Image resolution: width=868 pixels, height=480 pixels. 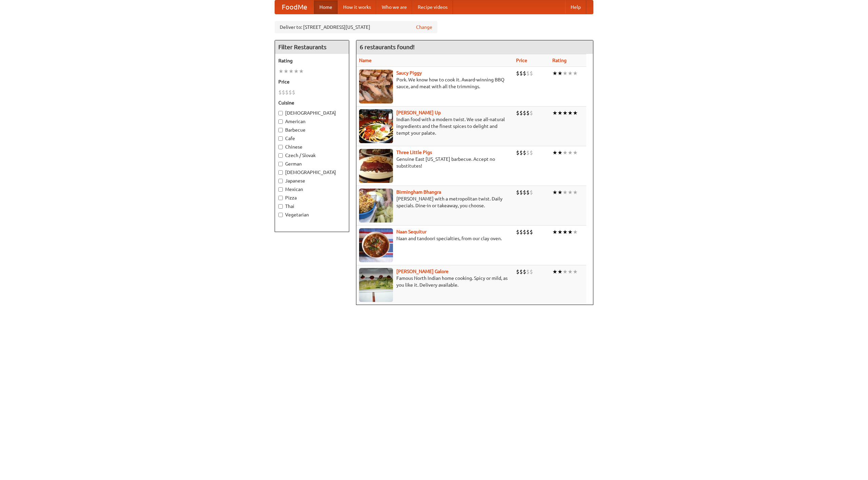 What do you see at coordinates (312, 163) in the screenshot?
I see `label: German` at bounding box center [312, 163].